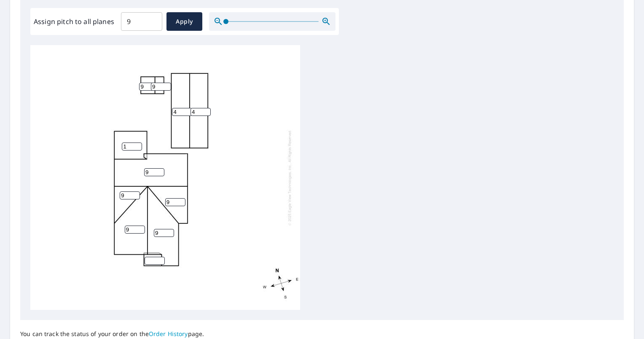  I want to click on p: You can track the status of your order on the page., so click(133, 334).